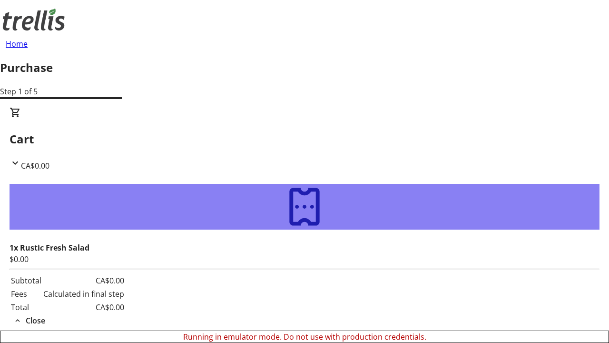 The height and width of the screenshot is (343, 609). Describe the element at coordinates (305, 259) in the screenshot. I see `div: $0.00` at that location.